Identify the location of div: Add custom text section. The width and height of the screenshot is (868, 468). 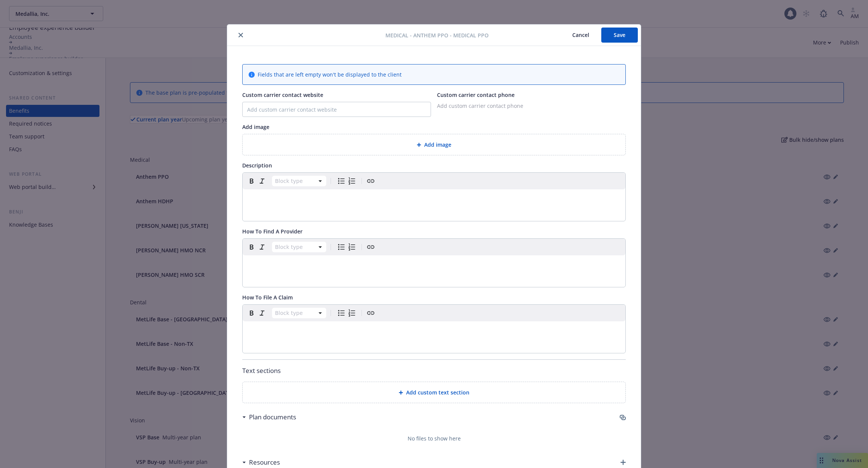
(434, 392).